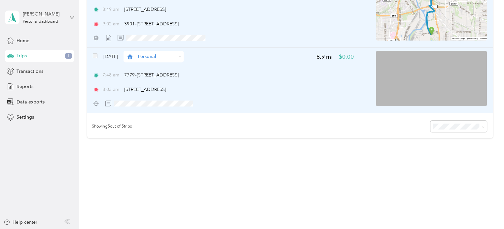 Image resolution: width=504 pixels, height=229 pixels. Describe the element at coordinates (30, 102) in the screenshot. I see `span: Data exports` at that location.